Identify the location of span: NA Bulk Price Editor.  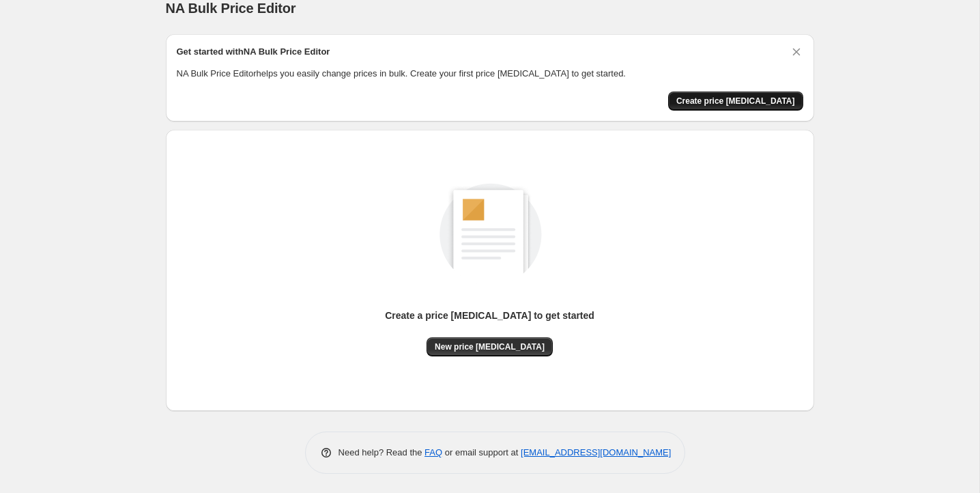
(231, 8).